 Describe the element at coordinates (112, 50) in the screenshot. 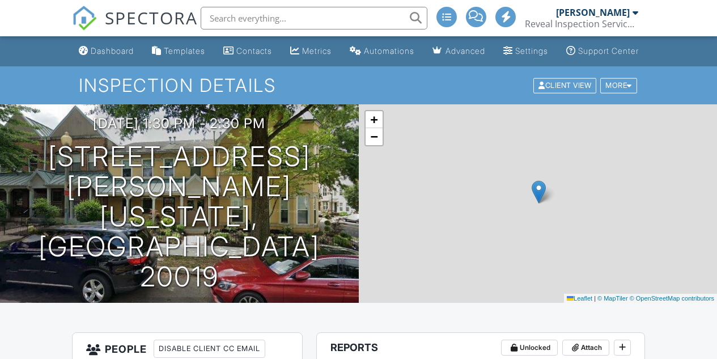

I see `div: Dashboard` at that location.